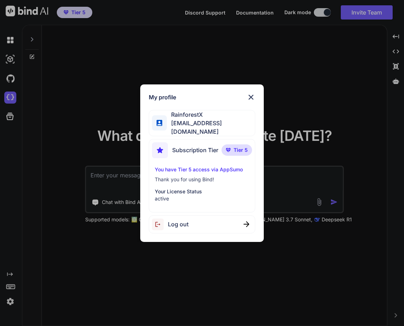  What do you see at coordinates (162, 97) in the screenshot?
I see `h1: My profile` at bounding box center [162, 97].